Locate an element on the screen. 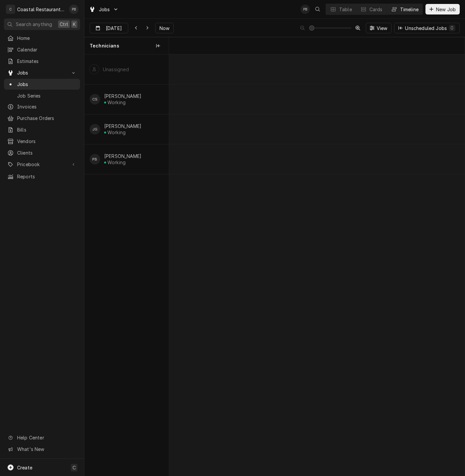 Image resolution: width=465 pixels, height=476 pixels. a: Purchase Orders is located at coordinates (42, 118).